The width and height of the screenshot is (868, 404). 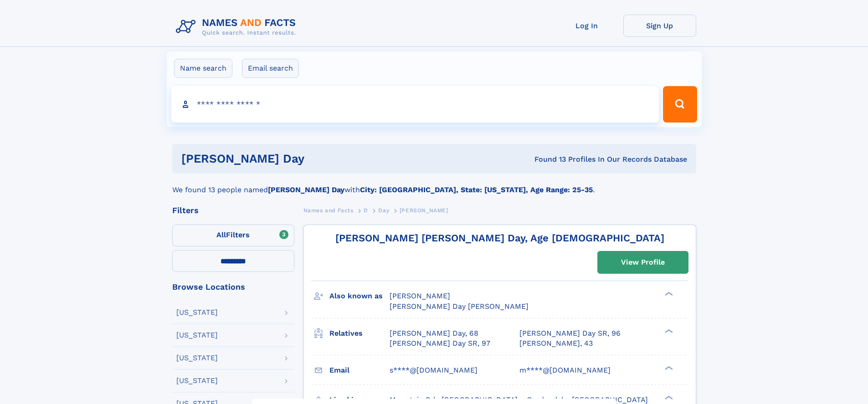 What do you see at coordinates (384, 210) in the screenshot?
I see `a: Day` at bounding box center [384, 210].